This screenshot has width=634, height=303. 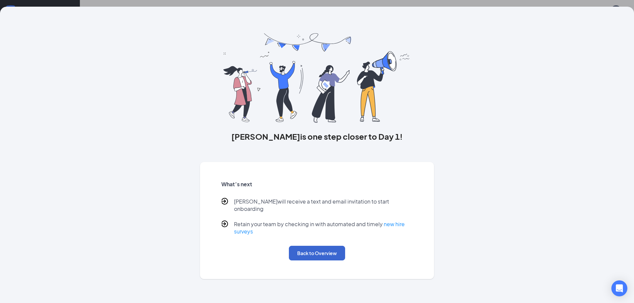 What do you see at coordinates (319, 228) in the screenshot?
I see `a: new hire surveys` at bounding box center [319, 228].